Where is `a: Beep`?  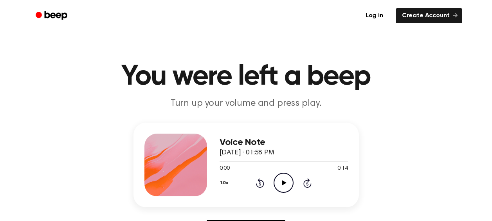 a: Beep is located at coordinates (52, 16).